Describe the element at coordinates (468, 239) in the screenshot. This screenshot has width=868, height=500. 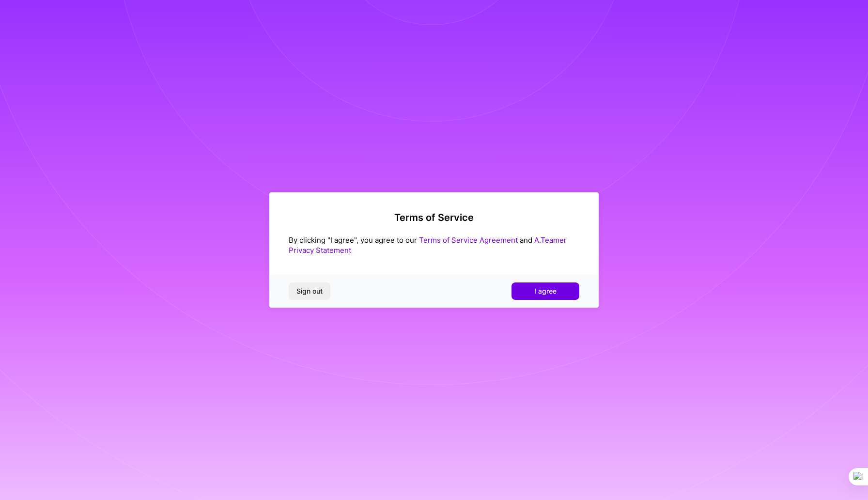
I see `a: Terms of Service Agreement` at that location.